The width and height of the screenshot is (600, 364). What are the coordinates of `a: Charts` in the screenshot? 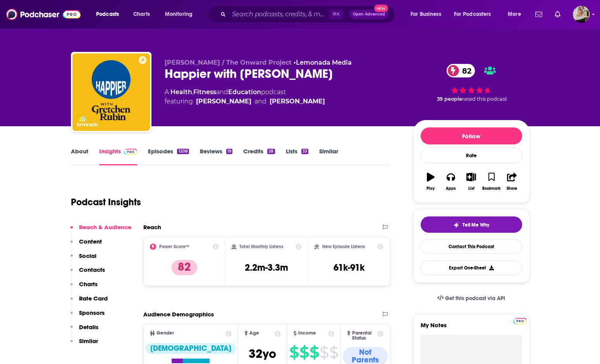 It's located at (141, 15).